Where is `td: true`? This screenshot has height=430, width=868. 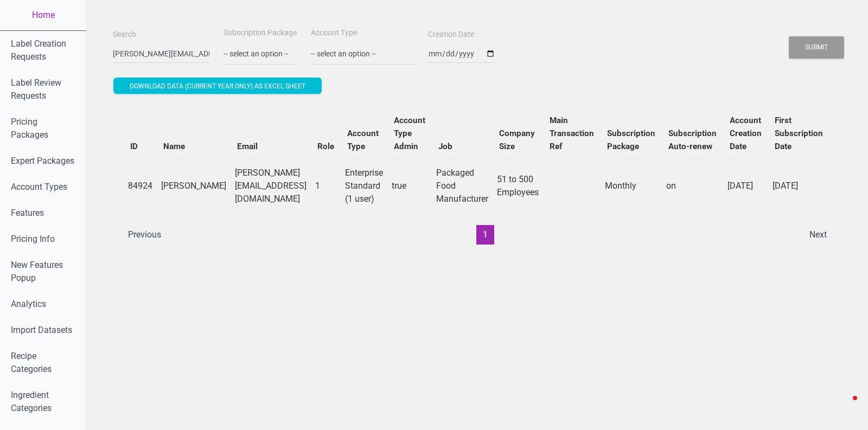
td: true is located at coordinates (409, 185).